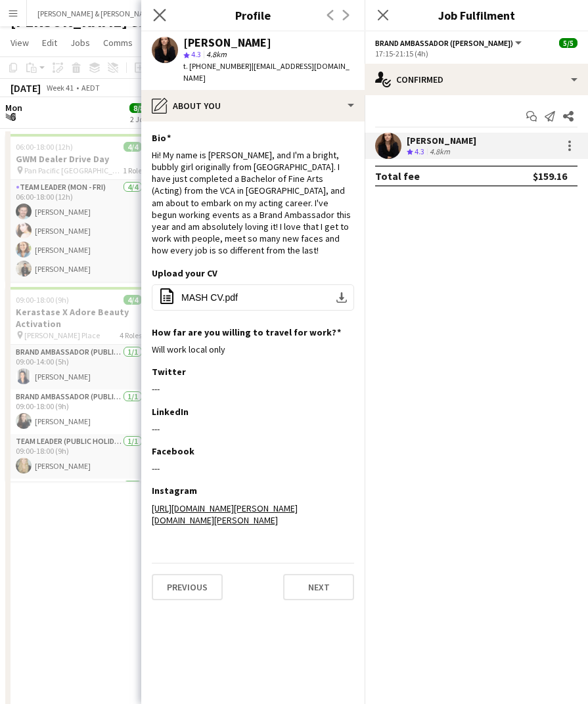 The height and width of the screenshot is (704, 588). What do you see at coordinates (138, 108) in the screenshot?
I see `span: 8/8` at bounding box center [138, 108].